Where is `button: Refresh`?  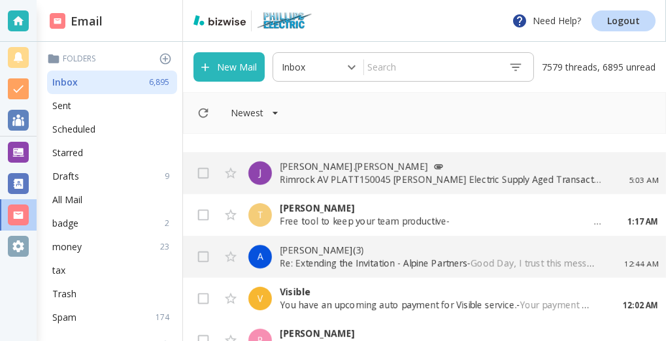
button: Refresh is located at coordinates (203, 113).